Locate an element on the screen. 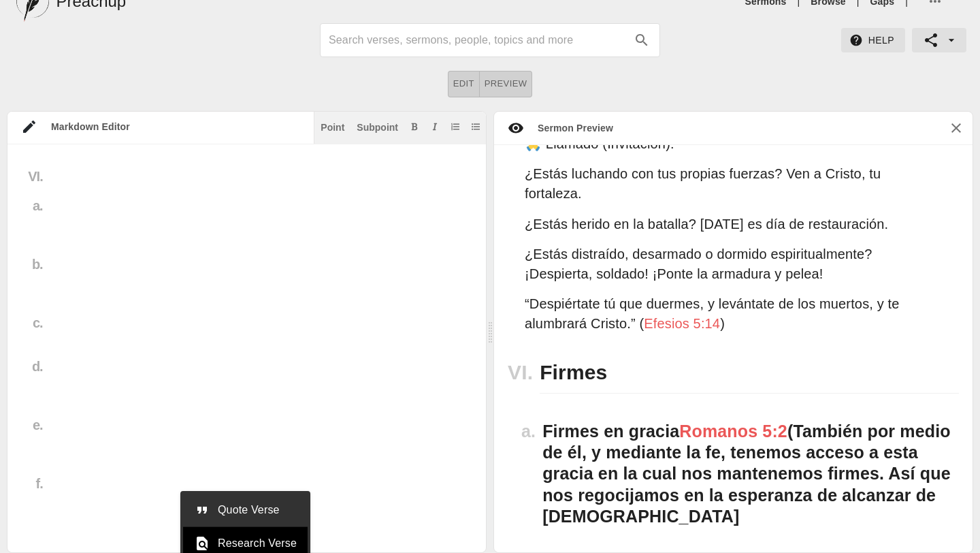 This screenshot has height=553, width=980. span: Quote Verse is located at coordinates (258, 510).